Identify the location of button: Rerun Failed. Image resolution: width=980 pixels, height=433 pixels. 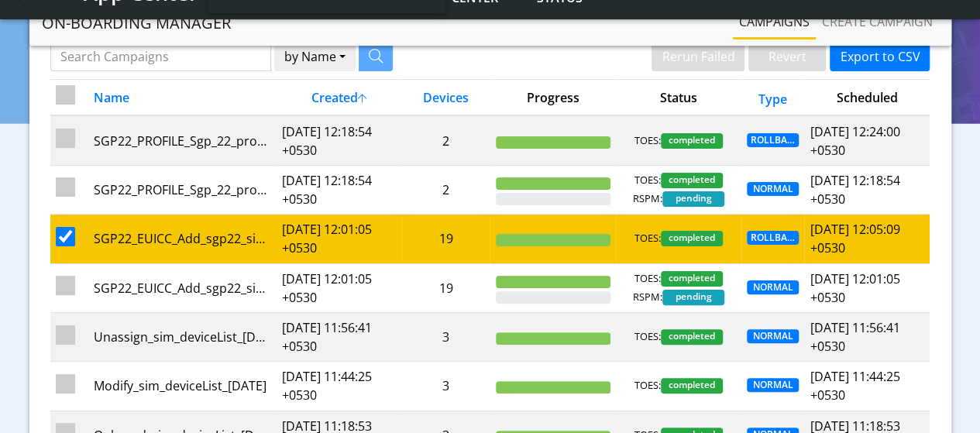
(698, 56).